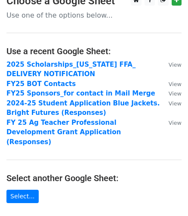 The width and height of the screenshot is (188, 216). I want to click on strong: FY25 Sponsors_for contact in Mail Merge, so click(81, 94).